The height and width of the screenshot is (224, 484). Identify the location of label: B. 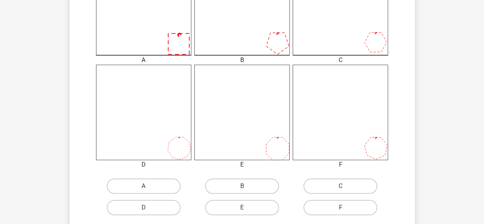
(242, 186).